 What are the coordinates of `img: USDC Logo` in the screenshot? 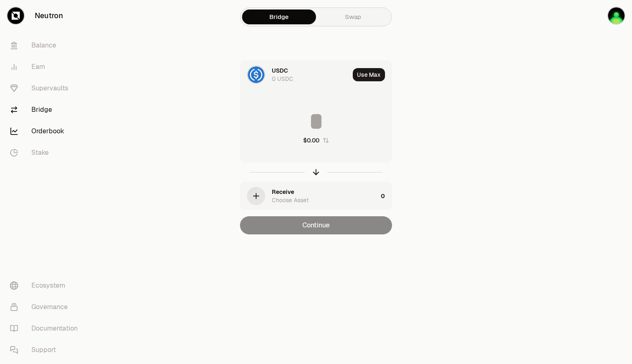 It's located at (256, 75).